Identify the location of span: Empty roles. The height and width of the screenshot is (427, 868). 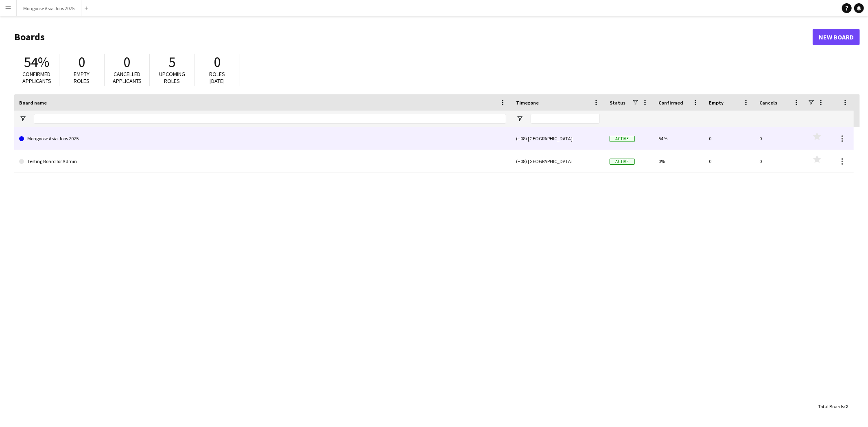
(82, 77).